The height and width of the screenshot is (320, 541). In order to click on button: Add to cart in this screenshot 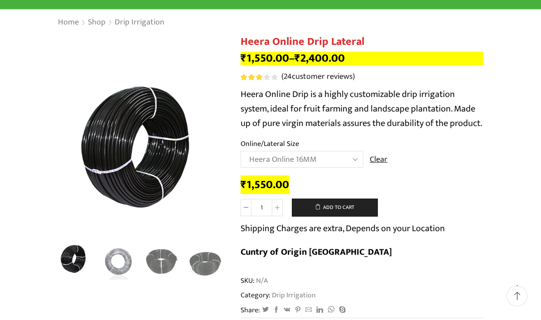, I will do `click(335, 208)`.